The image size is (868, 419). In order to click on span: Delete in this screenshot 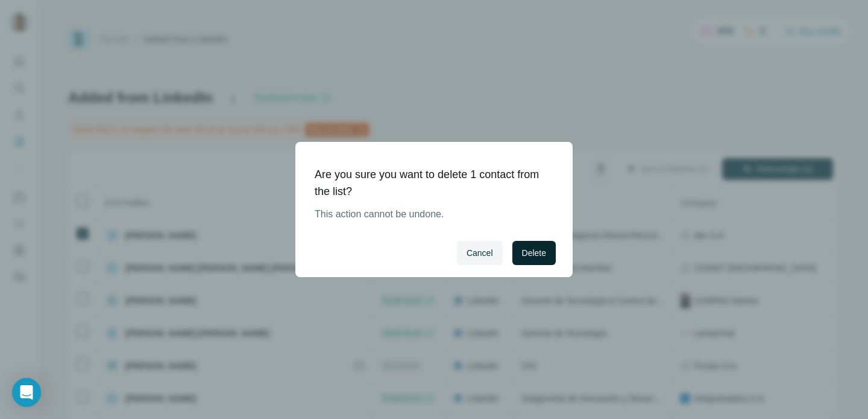, I will do `click(534, 253)`.